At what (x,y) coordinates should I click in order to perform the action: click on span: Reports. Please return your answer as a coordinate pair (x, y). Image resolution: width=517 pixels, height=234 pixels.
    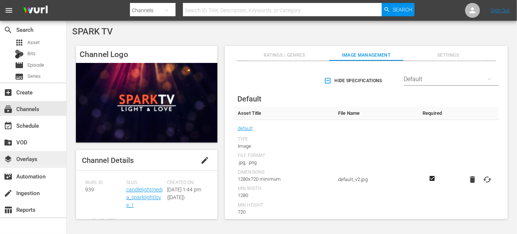
    Looking at the image, I should click on (8, 210).